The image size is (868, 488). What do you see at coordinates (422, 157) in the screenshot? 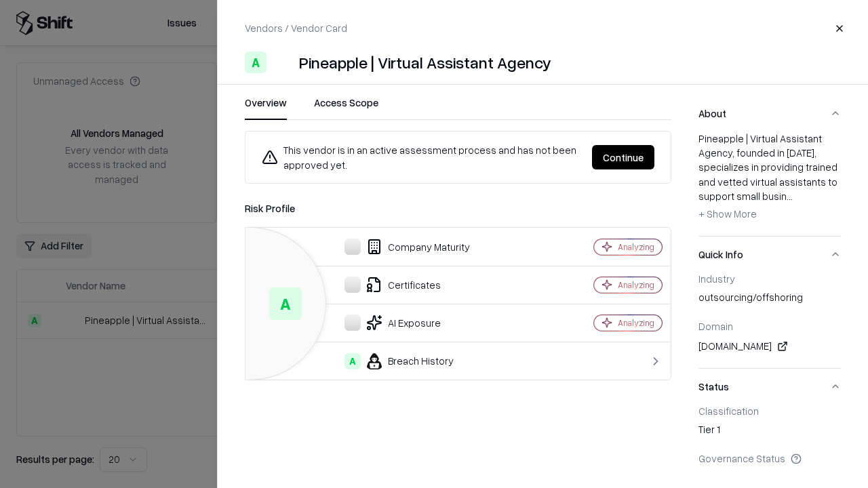
I see `div: This vendor is in an active assessment process and has not been approved yet.` at bounding box center [422, 157].